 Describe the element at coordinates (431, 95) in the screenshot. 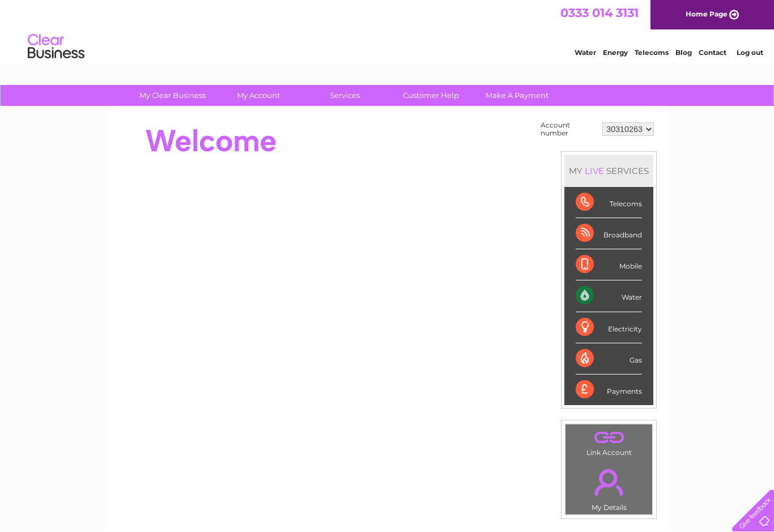

I see `a: Customer Help` at that location.